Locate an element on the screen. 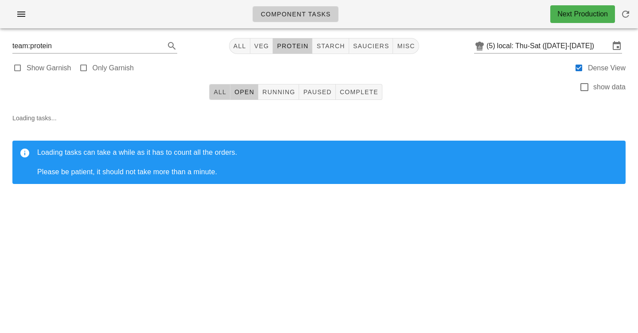  button: sauciers is located at coordinates (371, 46).